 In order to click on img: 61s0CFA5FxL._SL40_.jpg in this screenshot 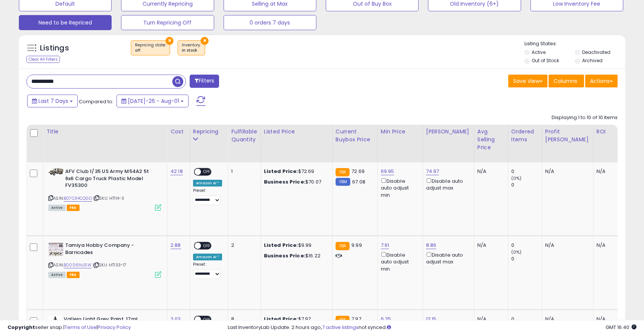, I will do `click(56, 249)`.